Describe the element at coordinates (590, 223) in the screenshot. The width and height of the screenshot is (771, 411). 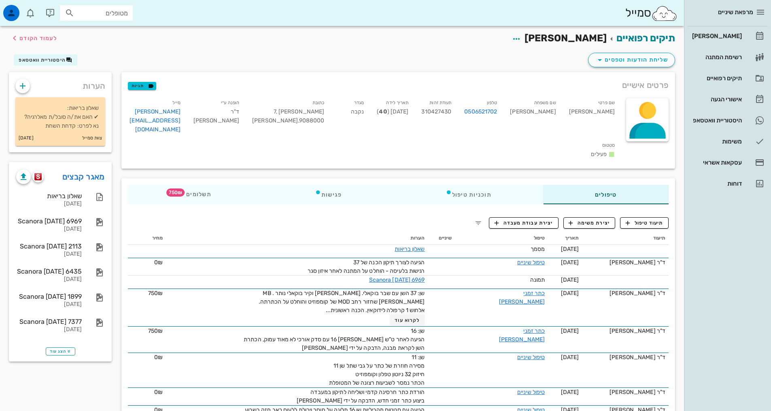
I see `span: יצירת משימה` at that location.